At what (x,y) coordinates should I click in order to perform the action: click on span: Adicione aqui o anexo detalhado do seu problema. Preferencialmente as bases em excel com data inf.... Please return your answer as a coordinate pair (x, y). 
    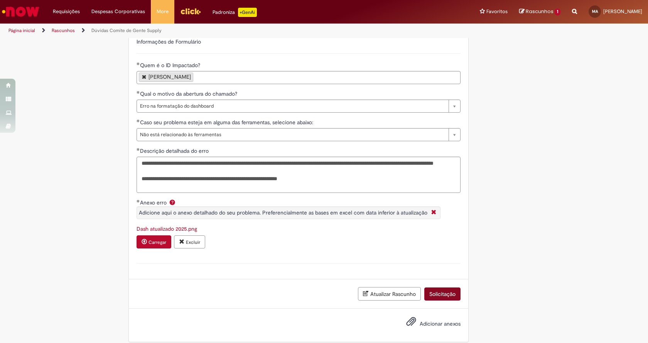
    Looking at the image, I should click on (283, 213).